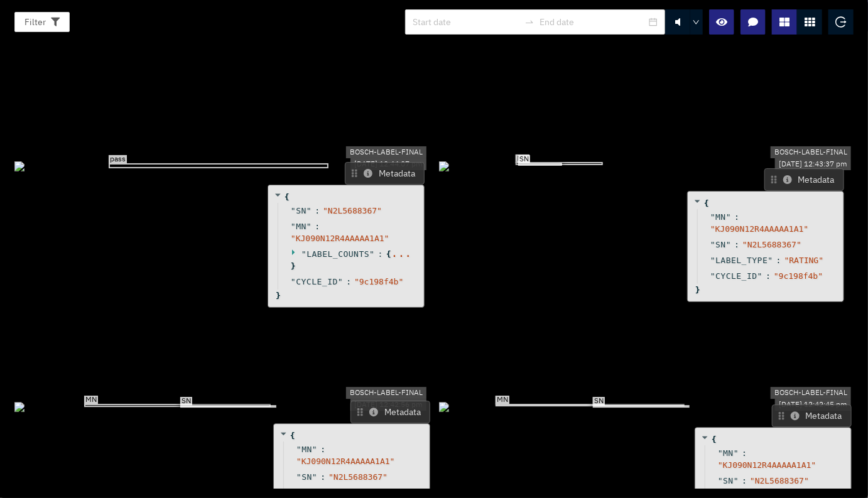  I want to click on input: End date, so click(593, 22).